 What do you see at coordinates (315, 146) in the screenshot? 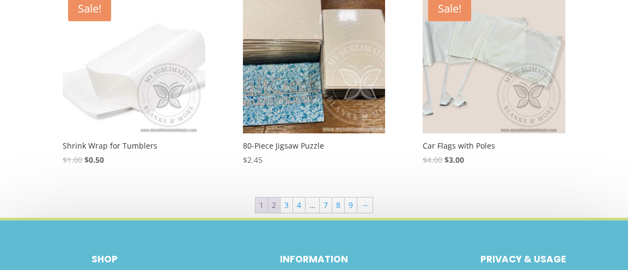
I see `h2: 80-Piece Jigsaw Puzzle` at bounding box center [315, 146].